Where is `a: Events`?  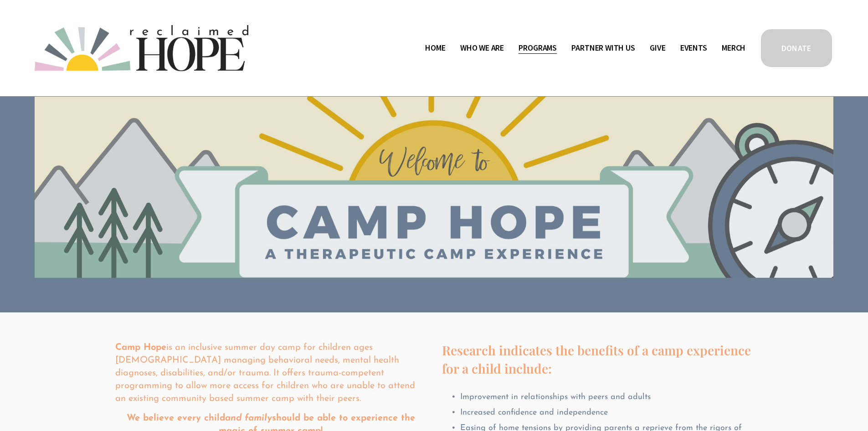
a: Events is located at coordinates (693, 48).